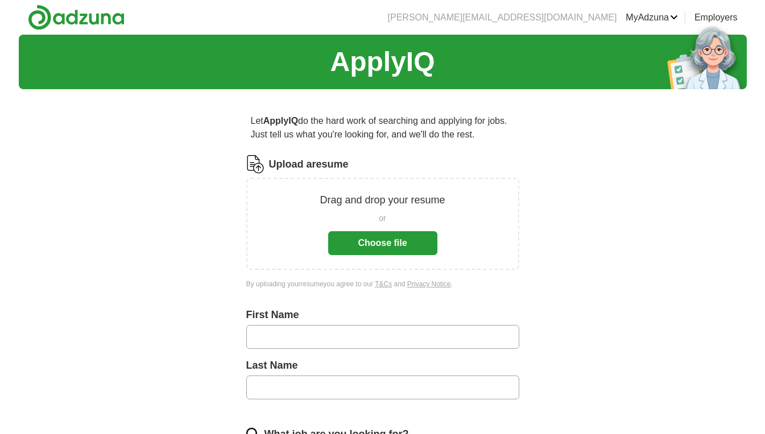 This screenshot has height=434, width=765. Describe the element at coordinates (382, 200) in the screenshot. I see `p: Drag and drop your resume` at that location.